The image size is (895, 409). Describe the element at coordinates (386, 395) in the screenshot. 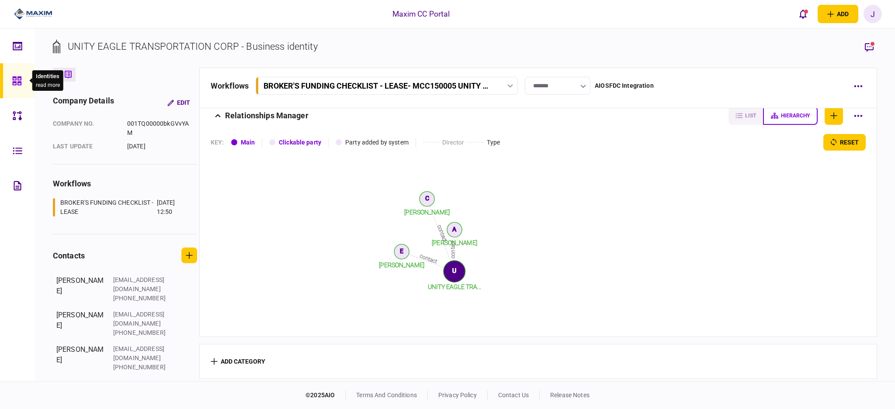

I see `a: terms and conditions` at that location.